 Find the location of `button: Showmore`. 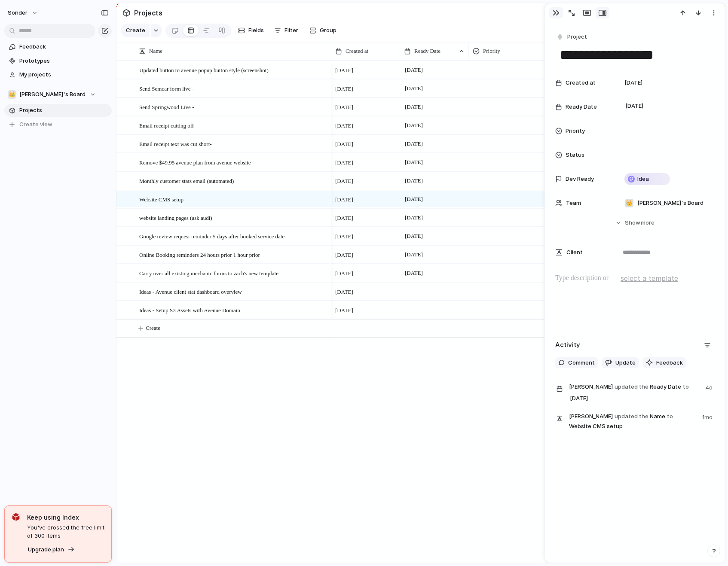

button: Showmore is located at coordinates (635, 223).